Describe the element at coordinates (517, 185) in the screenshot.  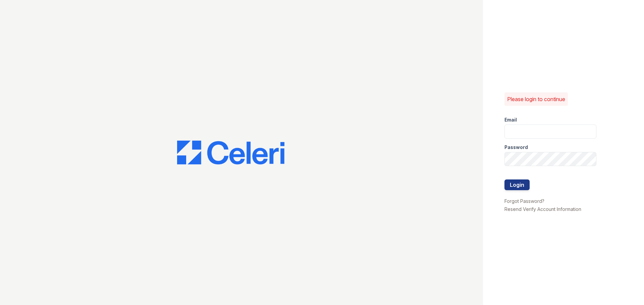
I see `button: Login` at that location.